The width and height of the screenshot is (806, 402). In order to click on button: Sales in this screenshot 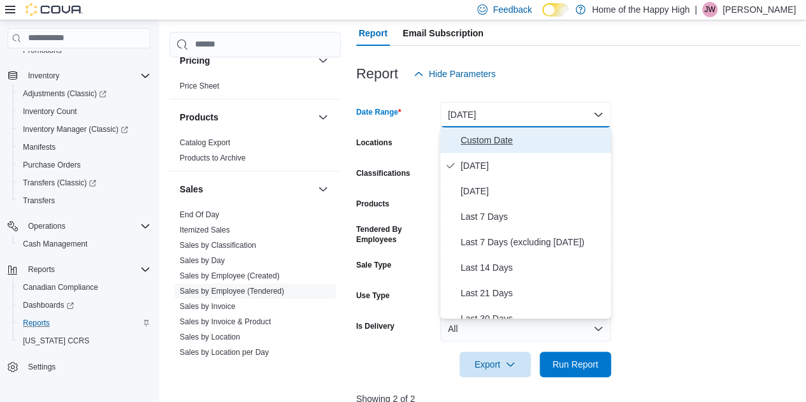, I will do `click(246, 189)`.